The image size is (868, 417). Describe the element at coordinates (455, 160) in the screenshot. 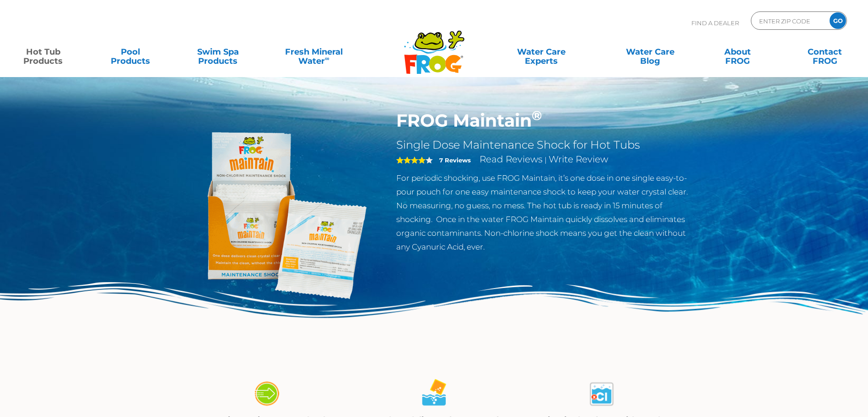

I see `strong: 7 Reviews` at that location.